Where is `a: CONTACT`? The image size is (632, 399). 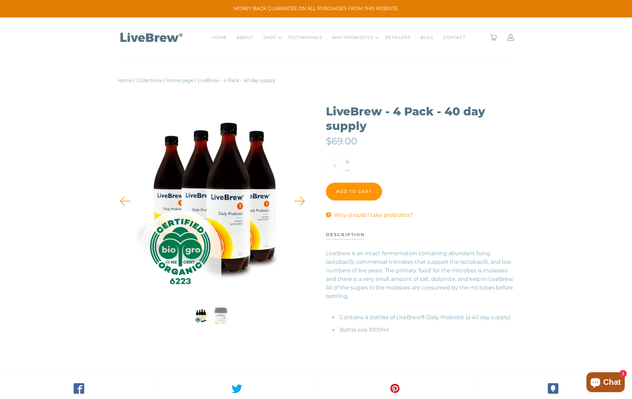 a: CONTACT is located at coordinates (454, 38).